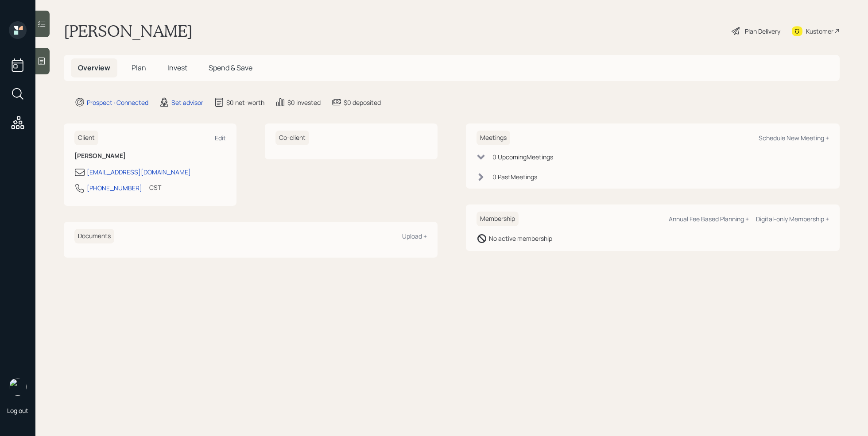 The width and height of the screenshot is (868, 436). Describe the element at coordinates (497, 219) in the screenshot. I see `h6: Membership` at that location.